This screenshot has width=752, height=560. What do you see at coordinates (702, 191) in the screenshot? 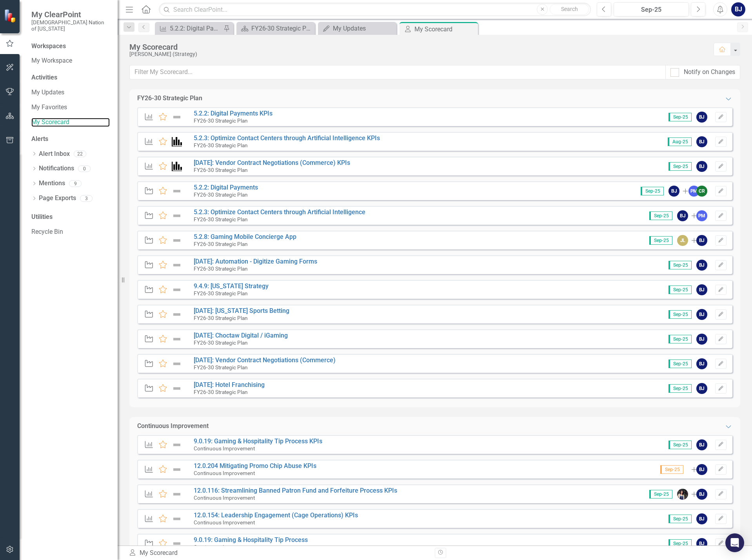
I see `div: CR` at bounding box center [702, 191].